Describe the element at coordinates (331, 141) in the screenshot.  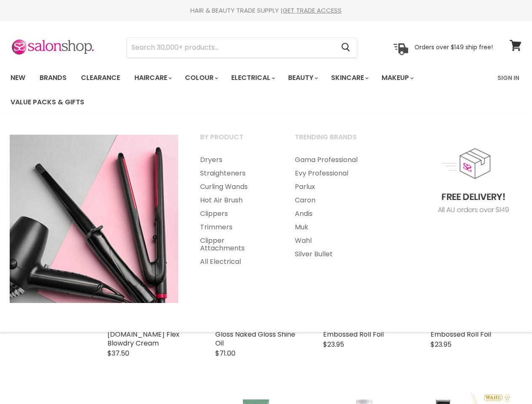
I see `a: Trending Brands` at that location.